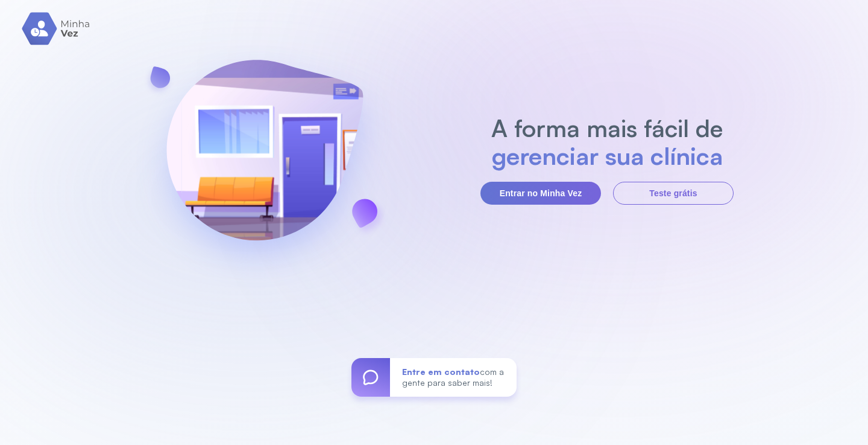 This screenshot has width=868, height=445. What do you see at coordinates (265, 159) in the screenshot?
I see `img: banner-login.svg` at bounding box center [265, 159].